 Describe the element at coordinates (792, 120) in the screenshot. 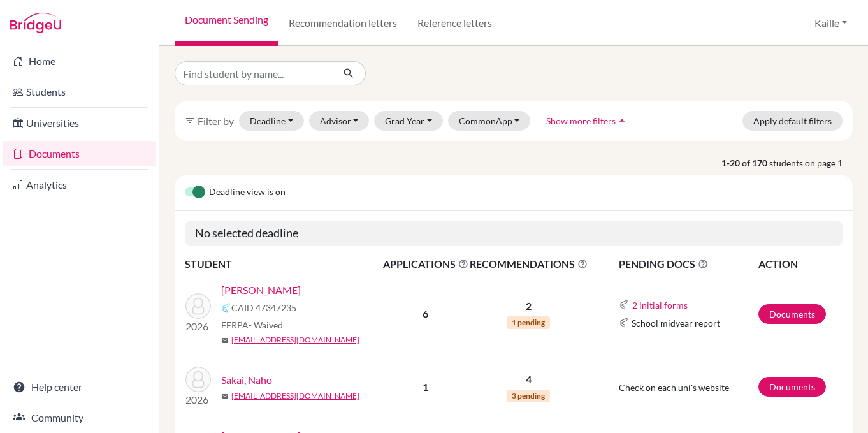

I see `button: Apply default filters` at that location.